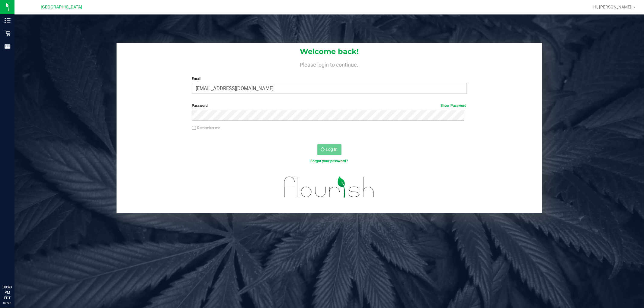 Image resolution: width=644 pixels, height=308 pixels. I want to click on p: 08:43 PM EDT, so click(7, 293).